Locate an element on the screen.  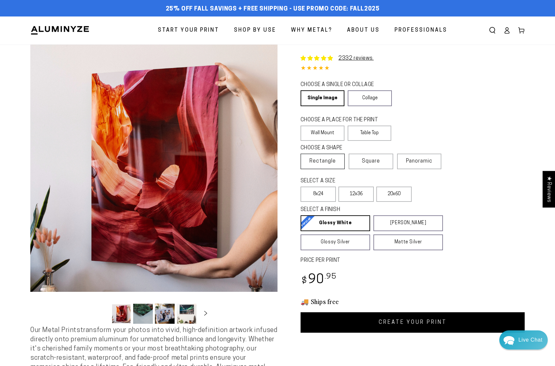
h3: 🚚 Ships free is located at coordinates (412, 301).